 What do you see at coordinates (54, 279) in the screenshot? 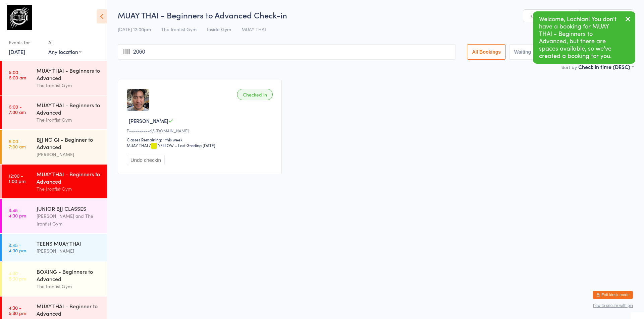
I see `a: 4:30 -5:30 pmBOXING - Beginners to AdvancedThe Ironfist Gym` at bounding box center [54, 279].